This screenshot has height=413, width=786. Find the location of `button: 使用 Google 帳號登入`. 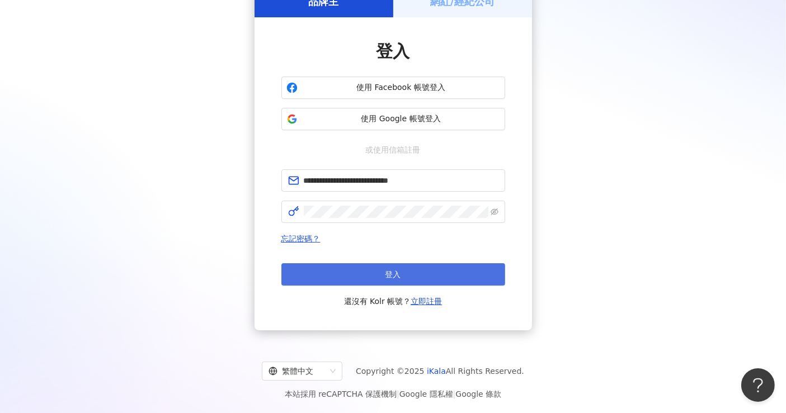

button: 使用 Google 帳號登入 is located at coordinates (393, 119).